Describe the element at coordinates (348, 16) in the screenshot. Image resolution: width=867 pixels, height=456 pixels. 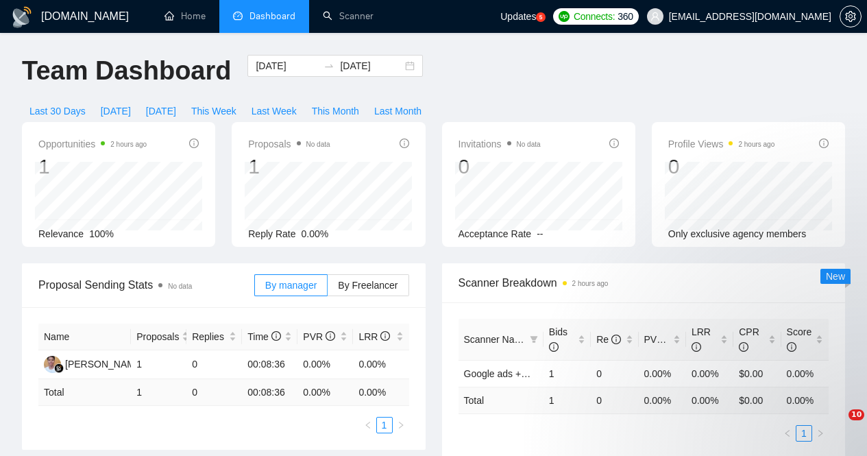
I see `a: searchScanner` at that location.